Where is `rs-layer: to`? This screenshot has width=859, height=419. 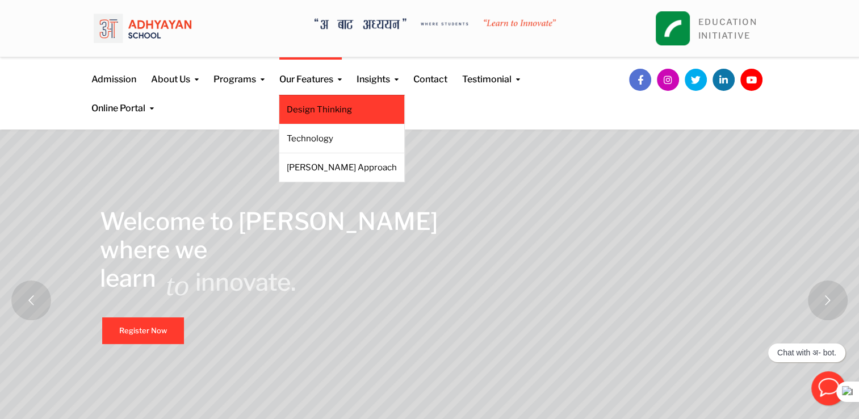
rs-layer: to is located at coordinates (177, 285).